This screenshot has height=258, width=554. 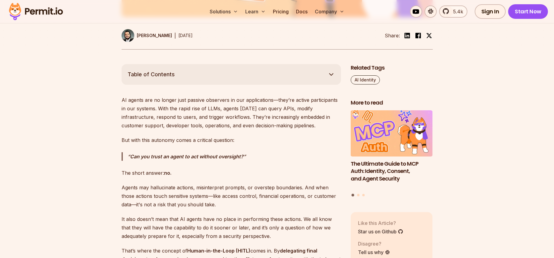 What do you see at coordinates (380, 232) in the screenshot?
I see `a: Star us on Github` at bounding box center [380, 232].